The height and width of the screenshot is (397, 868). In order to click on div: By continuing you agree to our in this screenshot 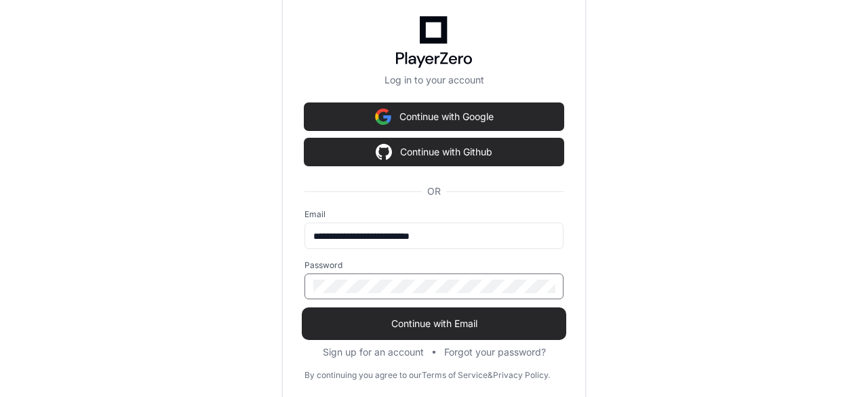, I will do `click(363, 375)`.